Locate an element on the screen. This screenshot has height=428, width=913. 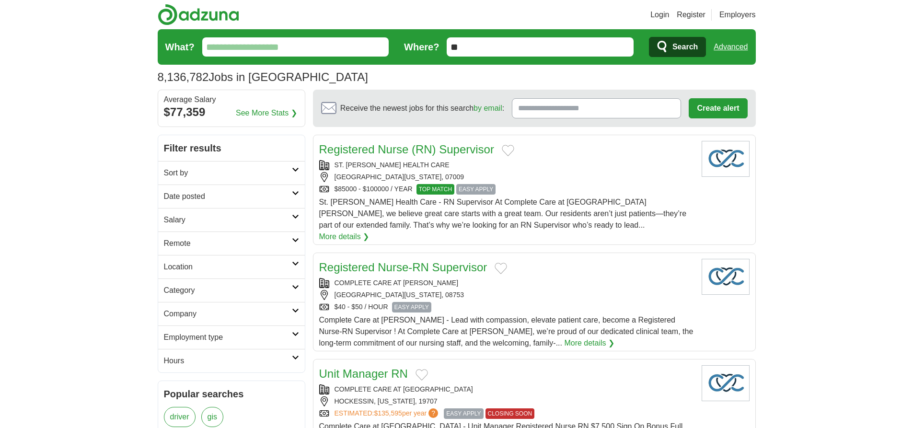
a: ESTIMATED:$135,595per year? is located at coordinates (387, 414).